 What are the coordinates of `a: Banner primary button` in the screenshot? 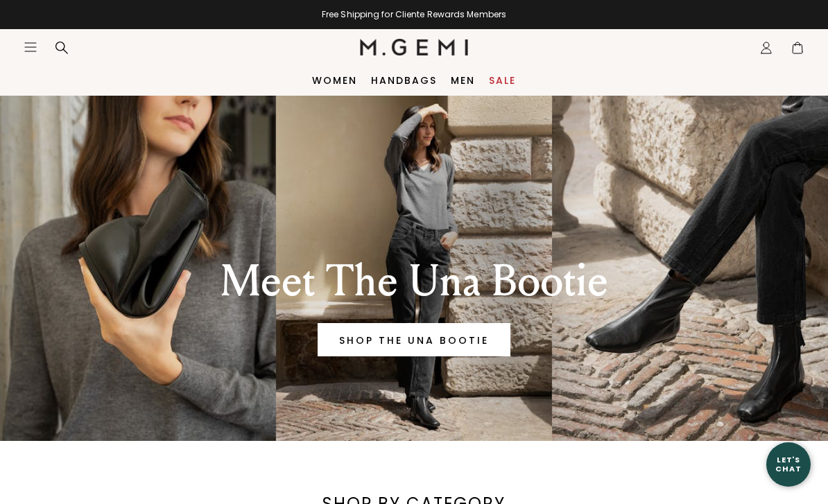 It's located at (414, 340).